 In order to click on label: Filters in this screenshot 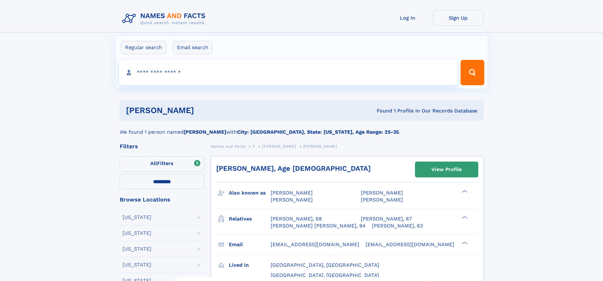, I will do `click(162, 164)`.